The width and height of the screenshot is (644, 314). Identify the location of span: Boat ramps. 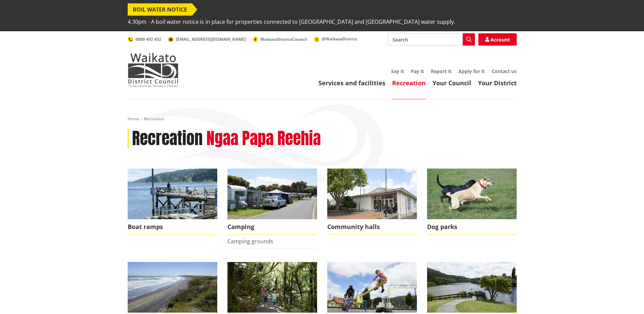
(172, 227).